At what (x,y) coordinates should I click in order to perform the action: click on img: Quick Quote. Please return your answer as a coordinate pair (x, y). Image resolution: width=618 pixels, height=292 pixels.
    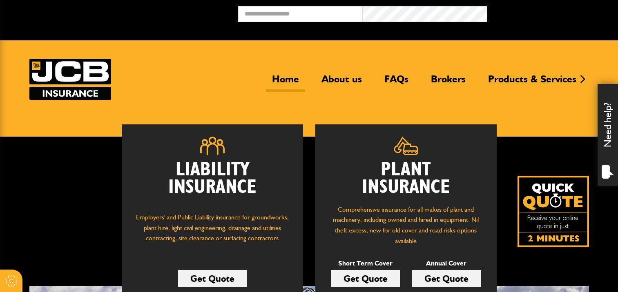
    Looking at the image, I should click on (553, 211).